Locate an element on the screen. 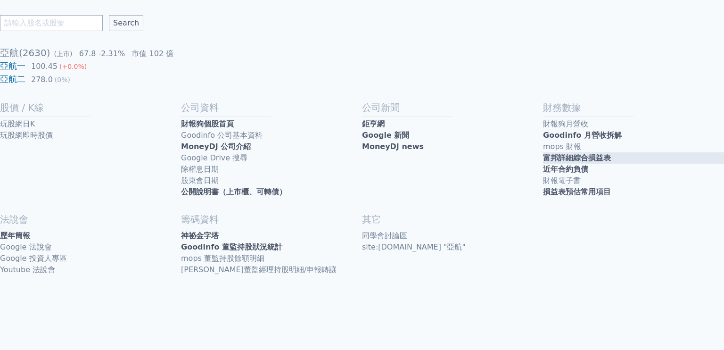 This screenshot has height=350, width=724. a: 鉅亨網 is located at coordinates (453, 124).